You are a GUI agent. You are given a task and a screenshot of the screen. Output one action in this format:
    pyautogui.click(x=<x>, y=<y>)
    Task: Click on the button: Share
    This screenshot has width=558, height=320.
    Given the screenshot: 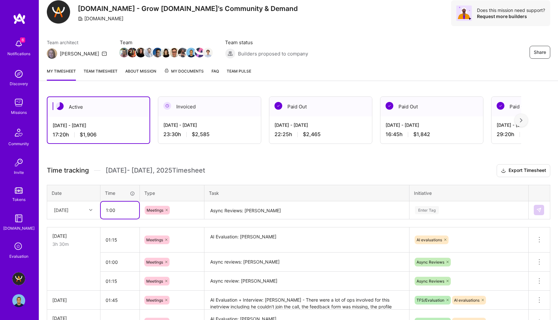 What is the action you would take?
    pyautogui.click(x=540, y=52)
    